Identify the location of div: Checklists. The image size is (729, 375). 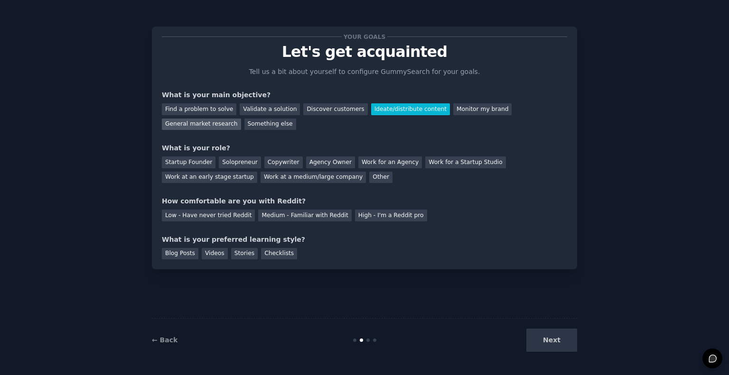
(279, 254).